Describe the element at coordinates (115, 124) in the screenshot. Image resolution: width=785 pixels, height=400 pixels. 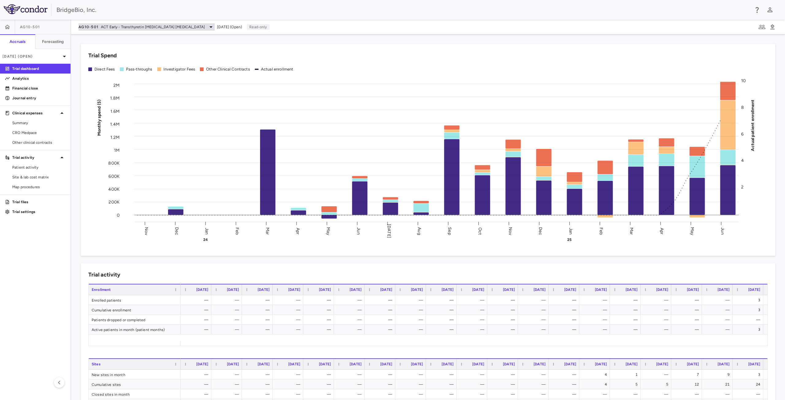
I see `tspan: 1.4M` at that location.